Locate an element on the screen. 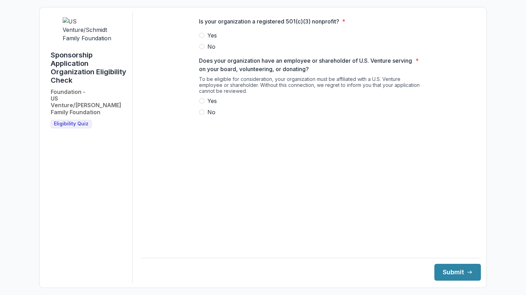 This screenshot has height=295, width=526. img: US Venture/Schmidt Family Foundation is located at coordinates (89, 30).